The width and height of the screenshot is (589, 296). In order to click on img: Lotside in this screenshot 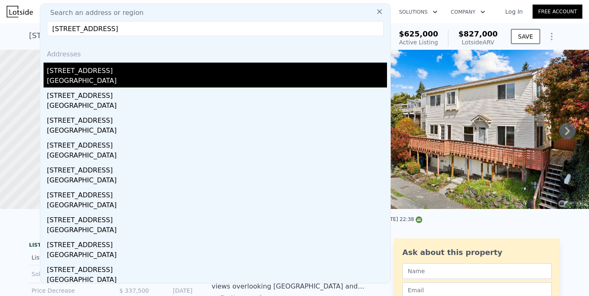, I will do `click(20, 12)`.